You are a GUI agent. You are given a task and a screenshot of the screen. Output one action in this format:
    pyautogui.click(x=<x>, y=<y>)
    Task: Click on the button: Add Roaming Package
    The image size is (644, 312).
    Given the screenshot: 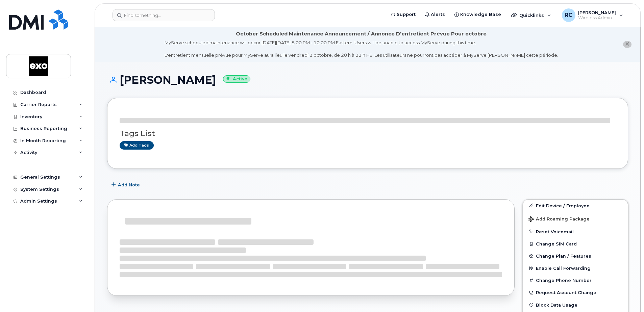 What is the action you would take?
    pyautogui.click(x=575, y=219)
    